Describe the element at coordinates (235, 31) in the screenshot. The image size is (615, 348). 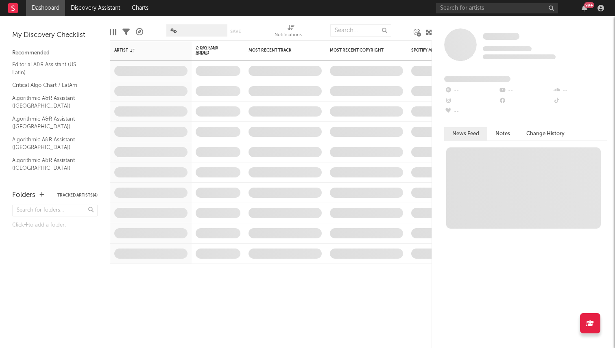
I see `button: Save` at that location.